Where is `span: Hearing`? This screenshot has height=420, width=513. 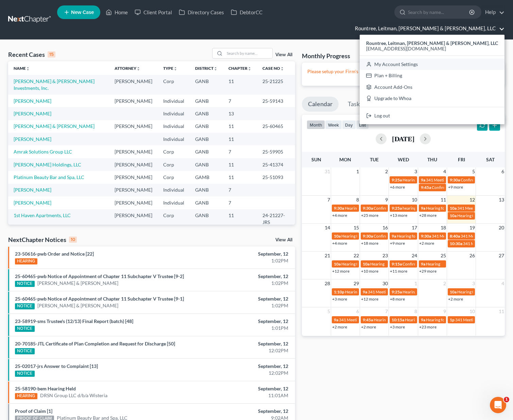
span: Hearing is located at coordinates (377, 264).